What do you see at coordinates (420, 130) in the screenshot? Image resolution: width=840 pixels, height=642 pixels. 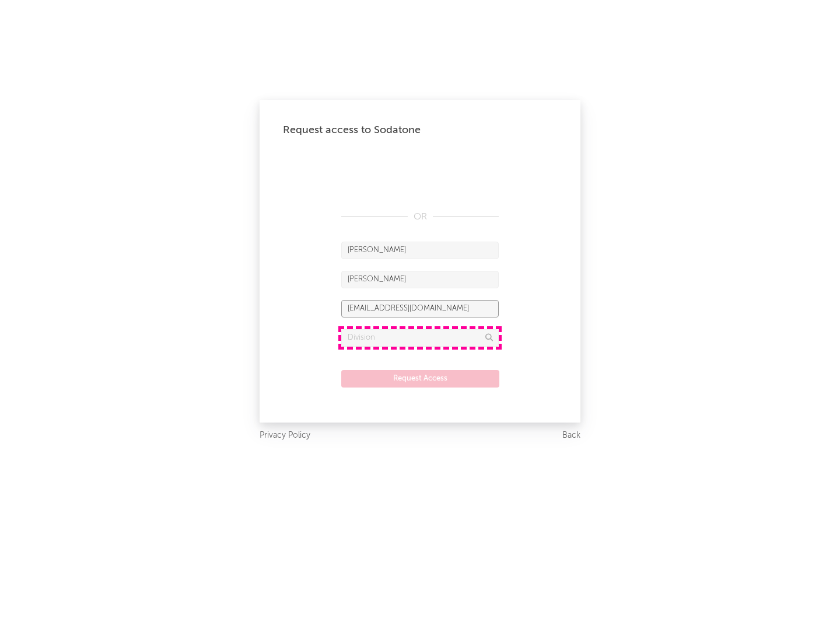 I see `div: Request access to Sodatone` at bounding box center [420, 130].